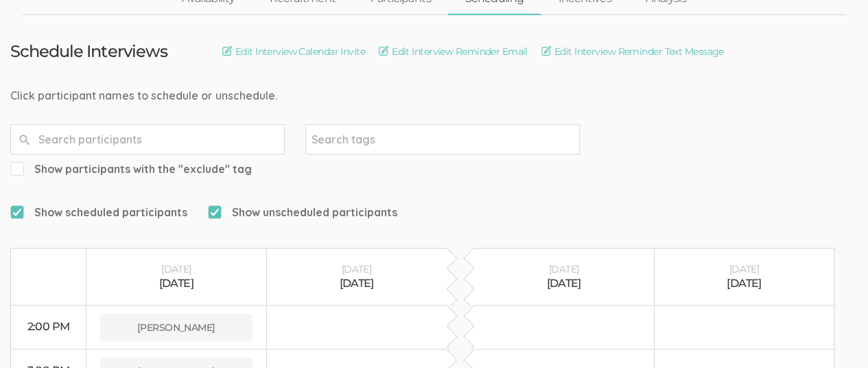 The height and width of the screenshot is (368, 868). I want to click on div: Chat Widget, so click(834, 335).